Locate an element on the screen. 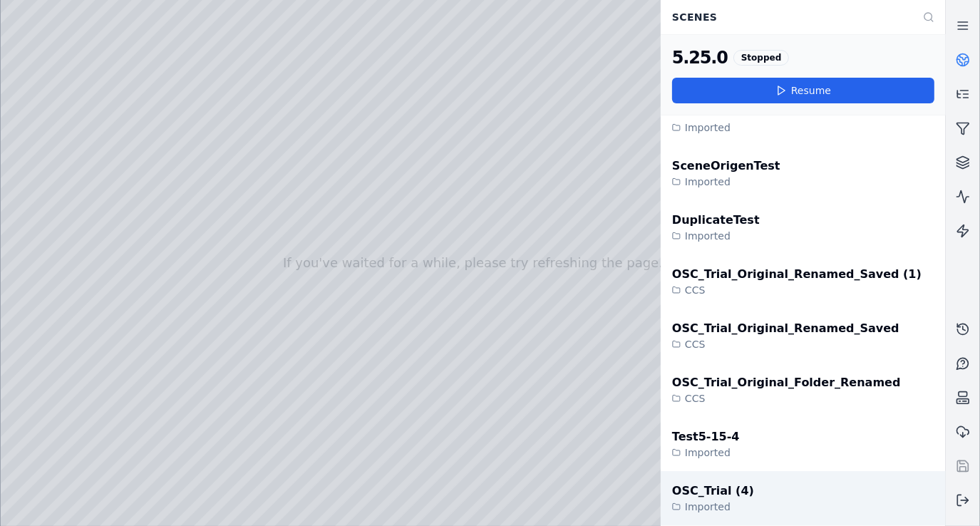 The width and height of the screenshot is (980, 526). div: DuplicateTest is located at coordinates (716, 220).